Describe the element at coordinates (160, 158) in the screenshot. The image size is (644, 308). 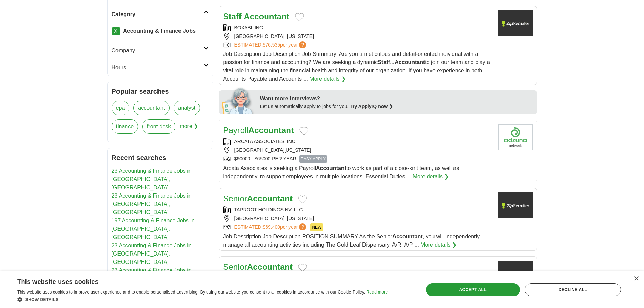
I see `h2: Recent searches` at that location.